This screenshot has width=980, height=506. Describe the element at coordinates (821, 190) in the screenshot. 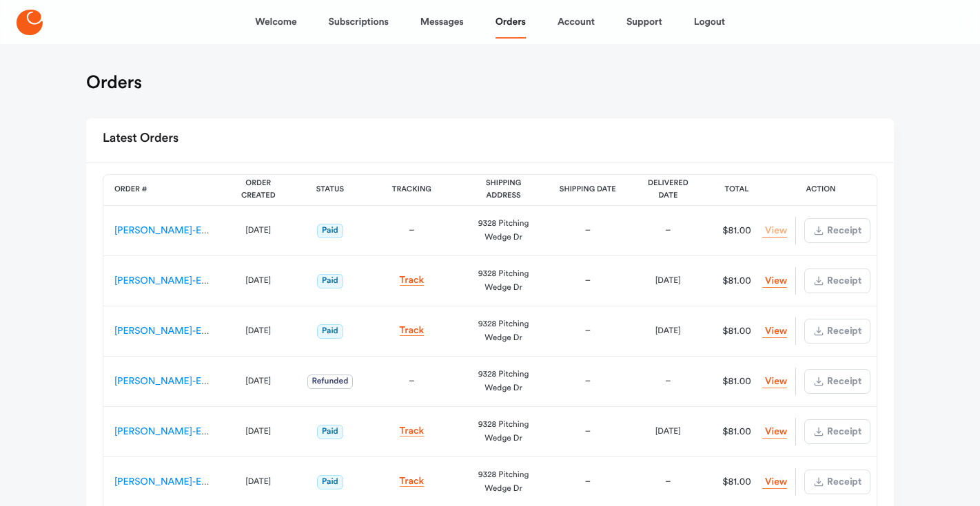

I see `th: Action` at that location.